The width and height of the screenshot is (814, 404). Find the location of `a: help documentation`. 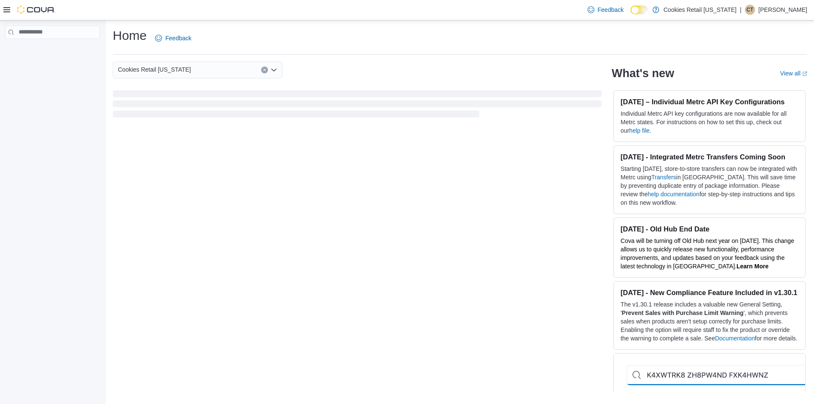

a: help documentation is located at coordinates (674, 194).